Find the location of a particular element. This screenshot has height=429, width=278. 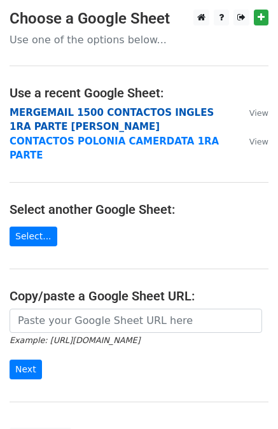

div: Chat Widget is located at coordinates (246, 398).